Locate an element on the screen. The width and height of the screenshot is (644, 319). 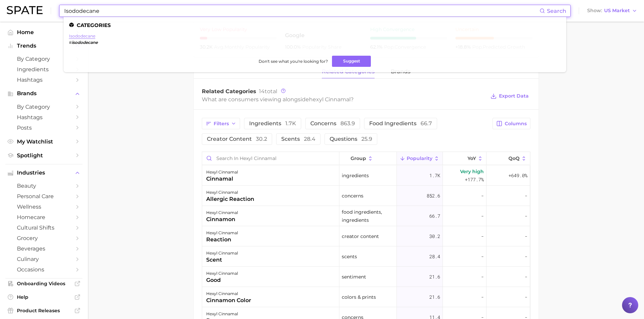
span: Ingredients is located at coordinates (44, 69).